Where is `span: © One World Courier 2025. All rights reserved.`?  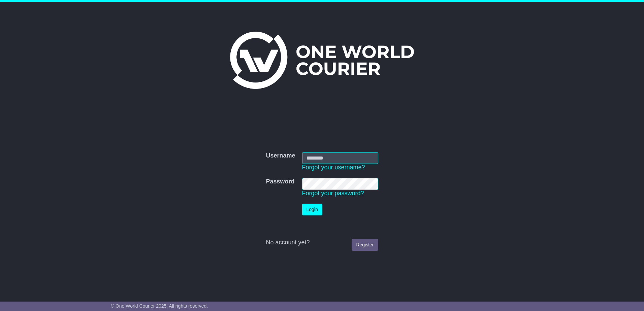
span: © One World Courier 2025. All rights reserved. is located at coordinates (160, 306).